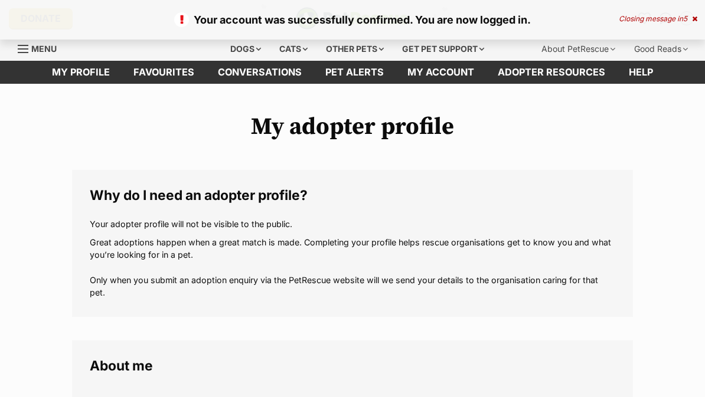 Image resolution: width=705 pixels, height=397 pixels. I want to click on p: Great adoptions happen when a great match is made. Completing your profile helps rescue organisat..., so click(352, 267).